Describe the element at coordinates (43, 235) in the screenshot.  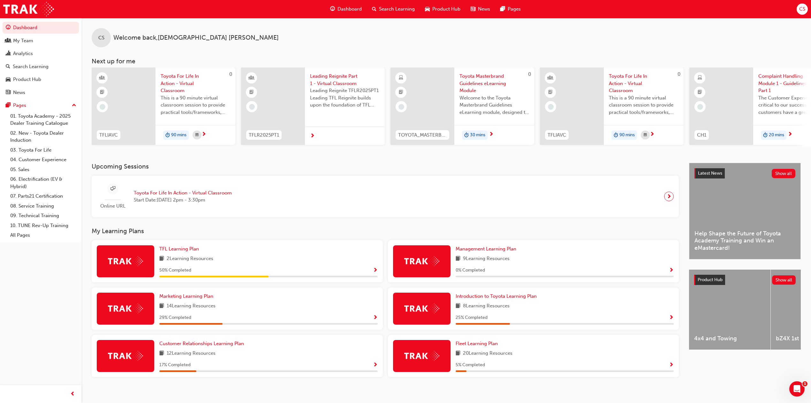
I see `a: All Pages` at that location.